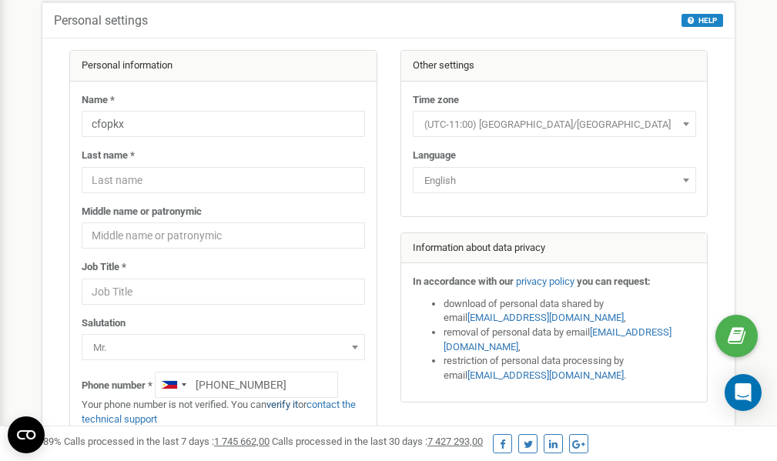 The height and width of the screenshot is (461, 777). What do you see at coordinates (223, 180) in the screenshot?
I see `input: Last name` at bounding box center [223, 180].